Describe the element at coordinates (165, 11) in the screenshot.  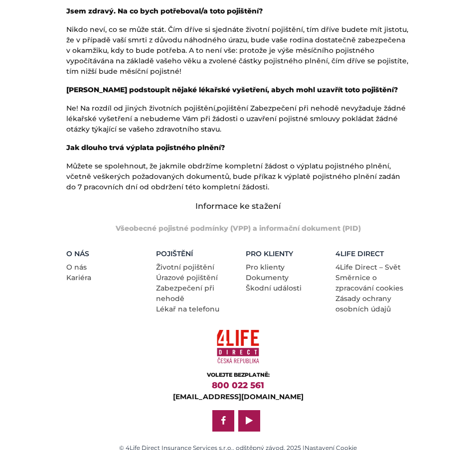
I see `strong: Jsem zdravý. Na co bych potřeboval/a toto pojištění?` at that location.